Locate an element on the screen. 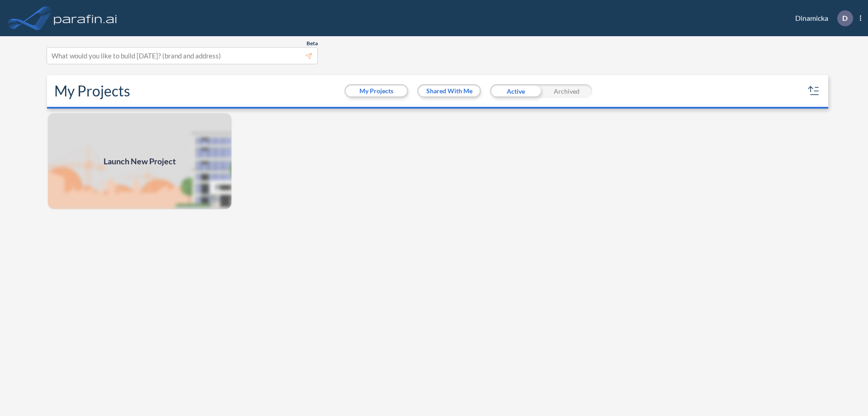 This screenshot has width=868, height=416. span: Launch New Project is located at coordinates (140, 161).